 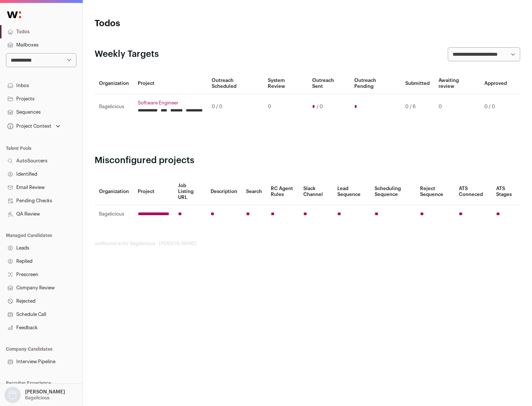 I want to click on th: Awaiting review, so click(x=457, y=83).